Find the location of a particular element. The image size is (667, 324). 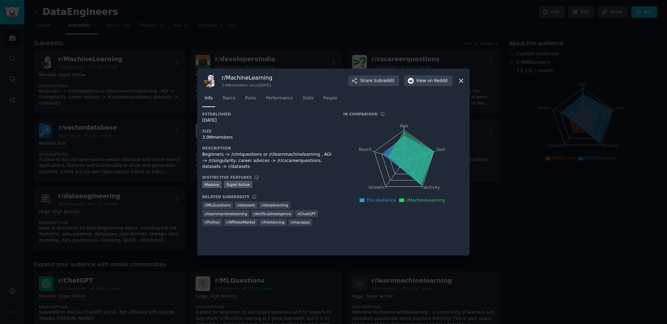

span: r/ MLQuestions is located at coordinates (218, 205).